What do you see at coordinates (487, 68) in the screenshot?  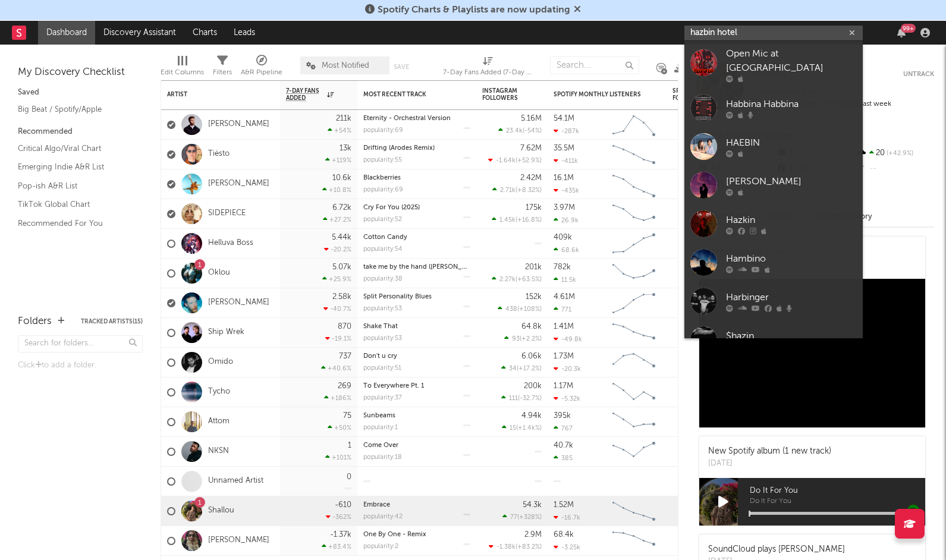 I see `div: 7-Day Fans Added (7-Day Fans Added)` at bounding box center [487, 68].